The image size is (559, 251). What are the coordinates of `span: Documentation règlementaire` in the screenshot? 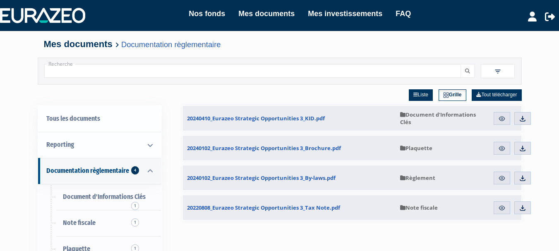 It's located at (88, 170).